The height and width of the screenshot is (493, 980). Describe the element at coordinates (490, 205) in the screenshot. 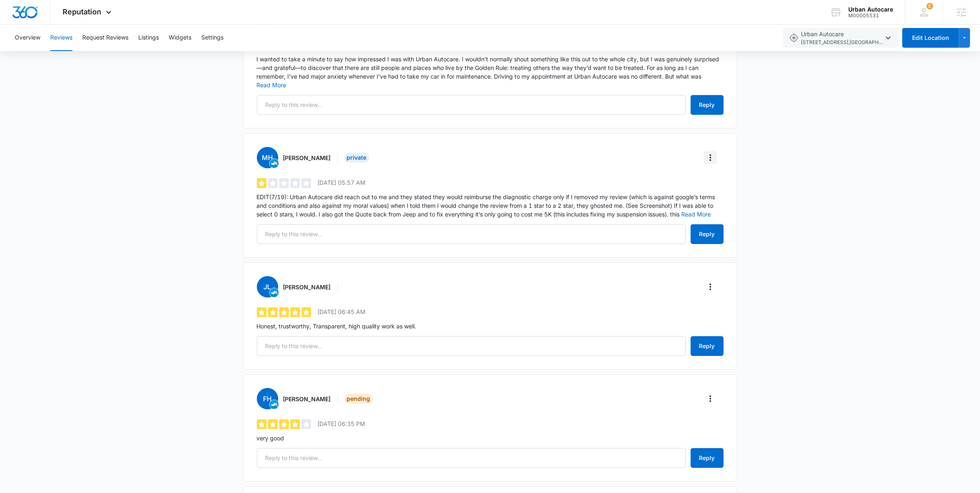

I see `p: EDIT(7/19): Urban Autocare did reach out to me and they stated they would reimburse the diagnosti...` at that location.